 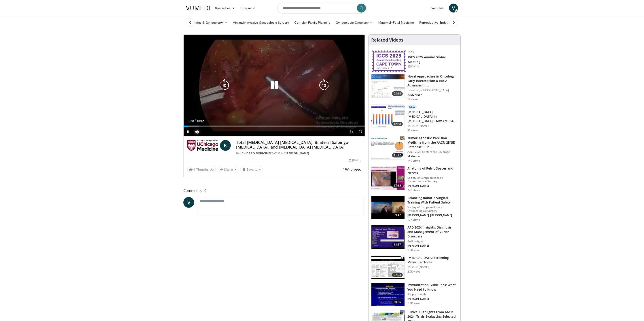 What do you see at coordinates (389, 62) in the screenshot?
I see `img: 680d42be-3514-43f9-8300-e9d2fda7c814.png.150x105_q85_autocrop_double_scale_upscale_version-0.2.png` at bounding box center [389, 62].